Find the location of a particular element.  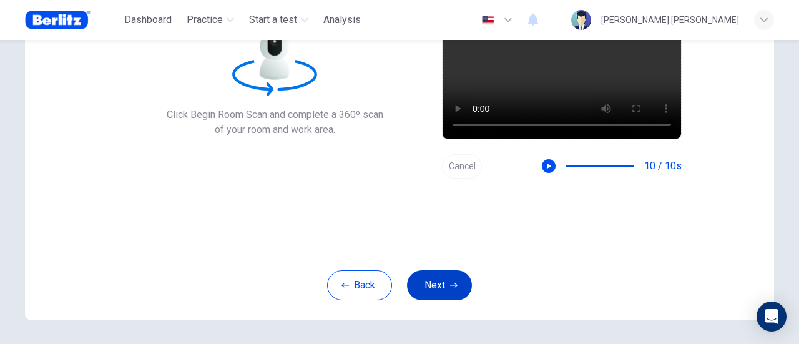

img: en is located at coordinates (487, 20).